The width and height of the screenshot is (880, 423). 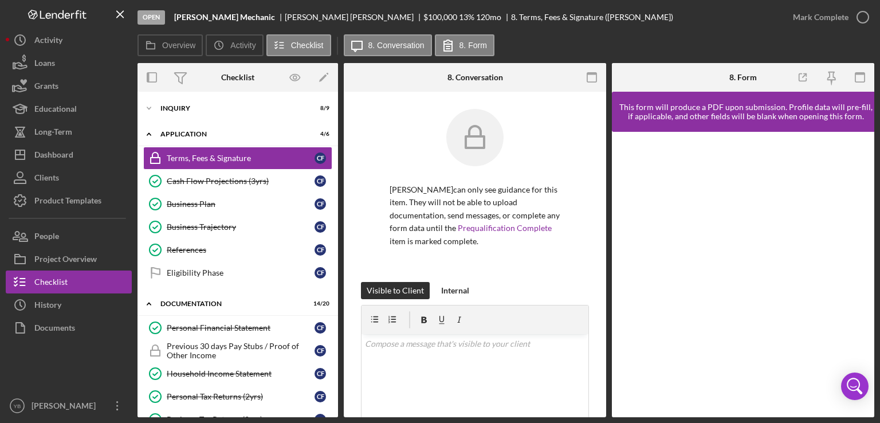 What do you see at coordinates (69, 86) in the screenshot?
I see `a: Grants` at bounding box center [69, 86].